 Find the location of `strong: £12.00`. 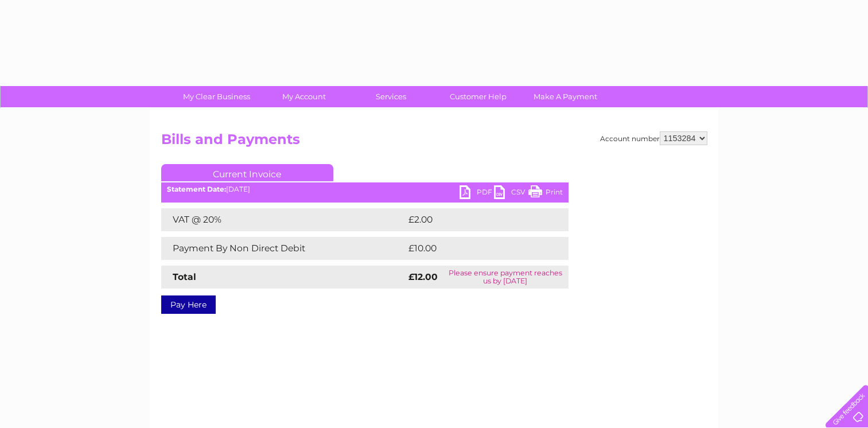

strong: £12.00 is located at coordinates (423, 277).